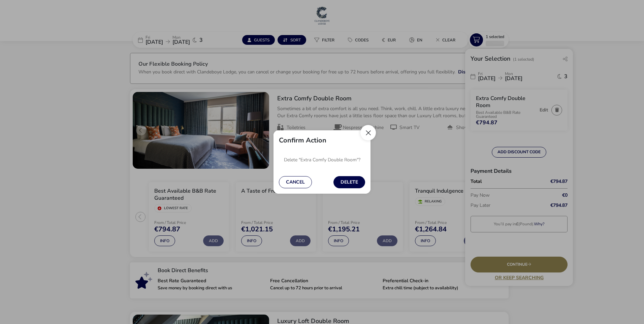  Describe the element at coordinates (349, 182) in the screenshot. I see `button: Delete` at that location.